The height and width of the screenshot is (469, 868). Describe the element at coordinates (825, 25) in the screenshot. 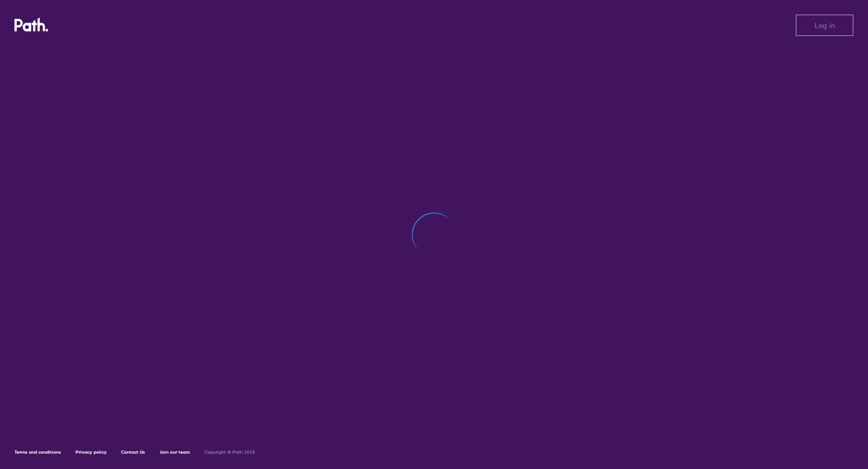

I see `button: Log in` at that location.